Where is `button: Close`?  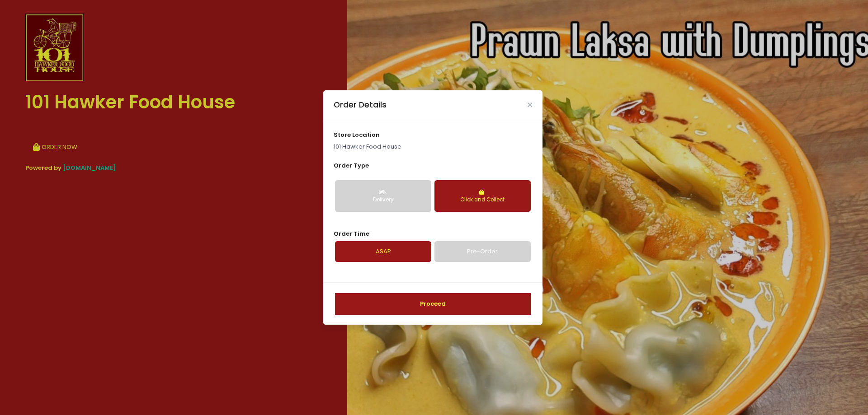
button: Close is located at coordinates (530, 105).